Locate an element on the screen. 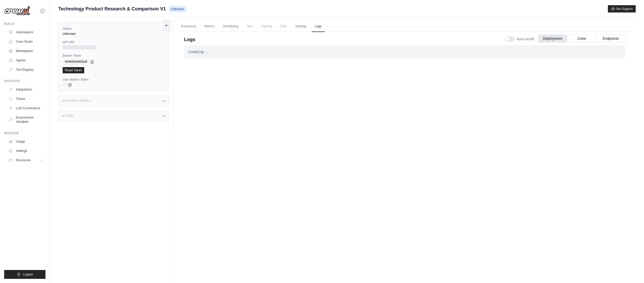  a: Traces is located at coordinates (26, 99).